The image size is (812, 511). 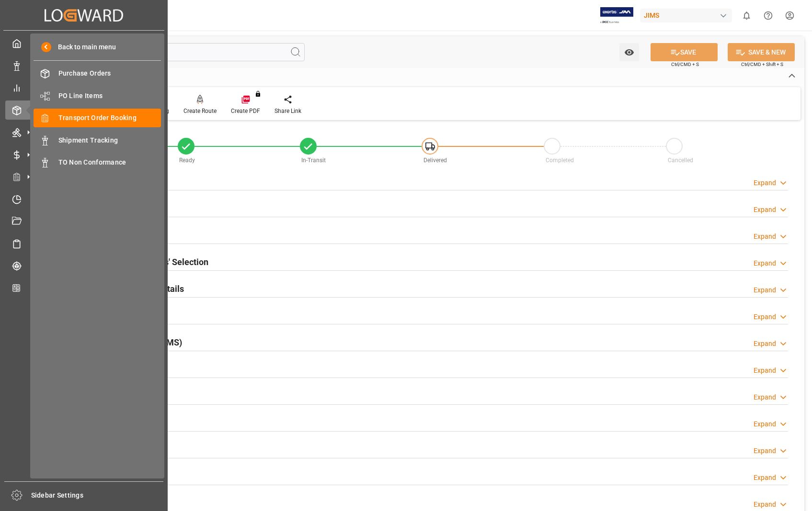 What do you see at coordinates (97, 495) in the screenshot?
I see `span: Sidebar Settings` at bounding box center [97, 495].